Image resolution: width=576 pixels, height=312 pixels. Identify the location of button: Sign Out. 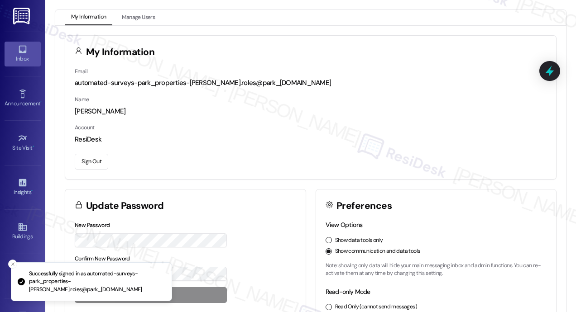
(91, 162).